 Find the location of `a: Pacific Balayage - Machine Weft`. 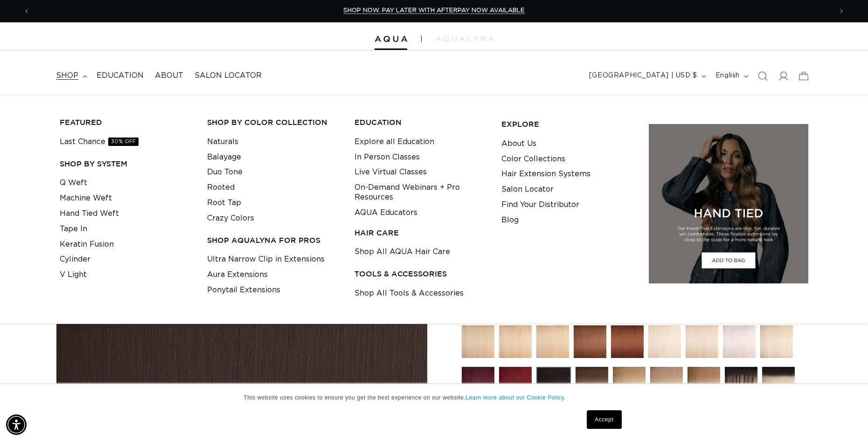

a: Pacific Balayage - Machine Weft is located at coordinates (741, 387).